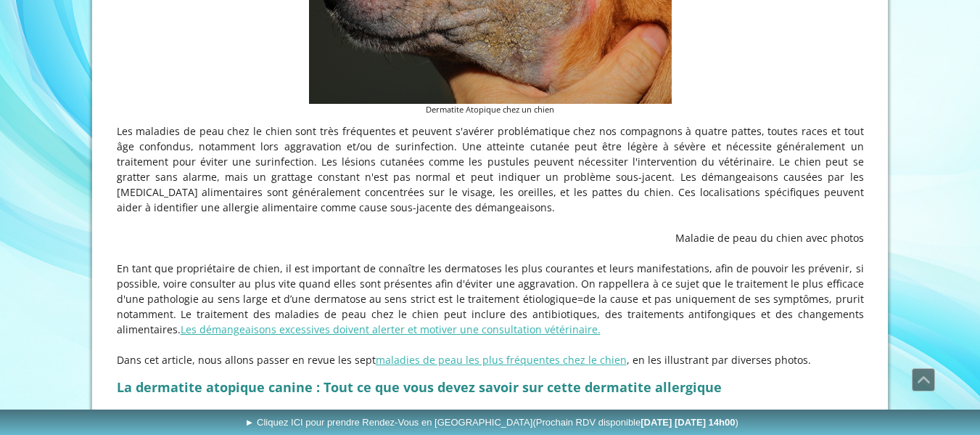  I want to click on a: Les démangeaisons excessives doivent alerter et motiver une consultation vétérinaire., so click(390, 329).